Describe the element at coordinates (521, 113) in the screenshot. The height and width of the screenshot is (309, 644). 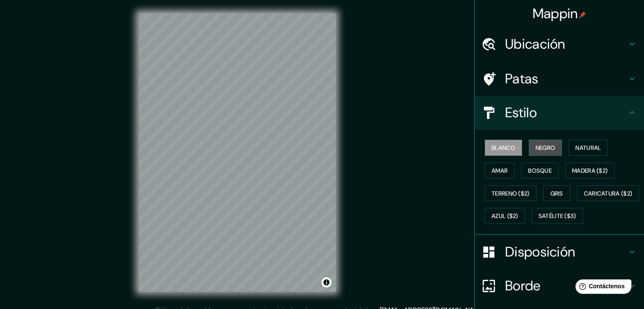
I see `font: Estilo` at that location.